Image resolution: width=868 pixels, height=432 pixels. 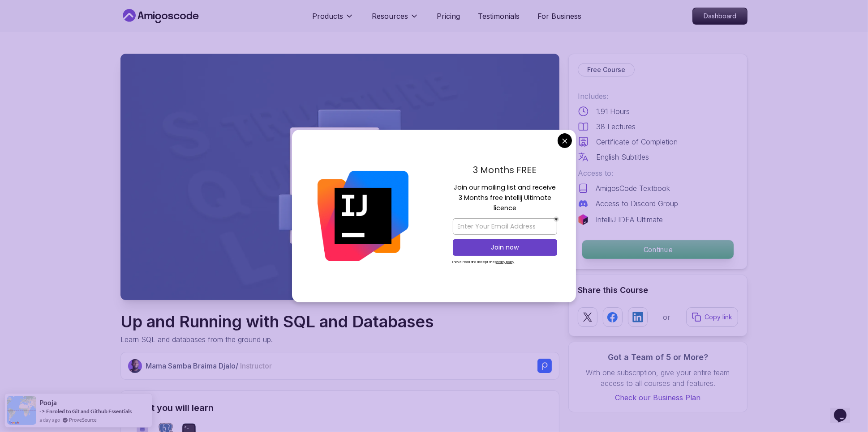 I want to click on p: With one subscription, give your entire team access to all courses and features., so click(x=658, y=378).